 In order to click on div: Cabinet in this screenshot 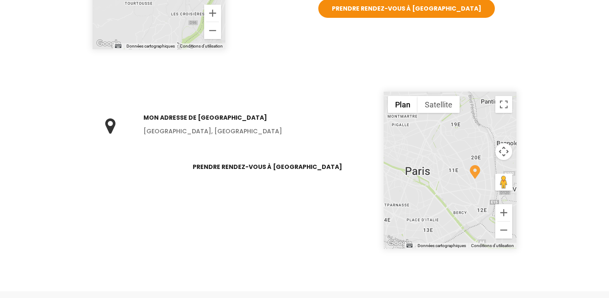, I will do `click(475, 172)`.